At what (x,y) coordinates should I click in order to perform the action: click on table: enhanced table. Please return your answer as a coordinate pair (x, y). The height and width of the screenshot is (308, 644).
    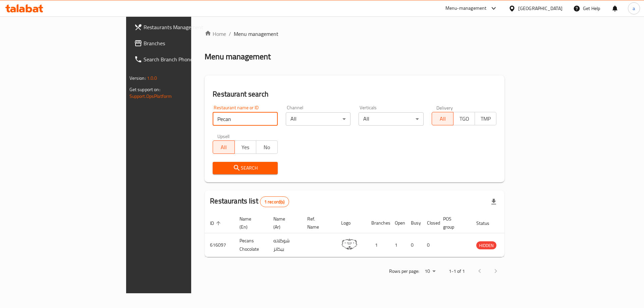
    Looking at the image, I should click on (367, 235).